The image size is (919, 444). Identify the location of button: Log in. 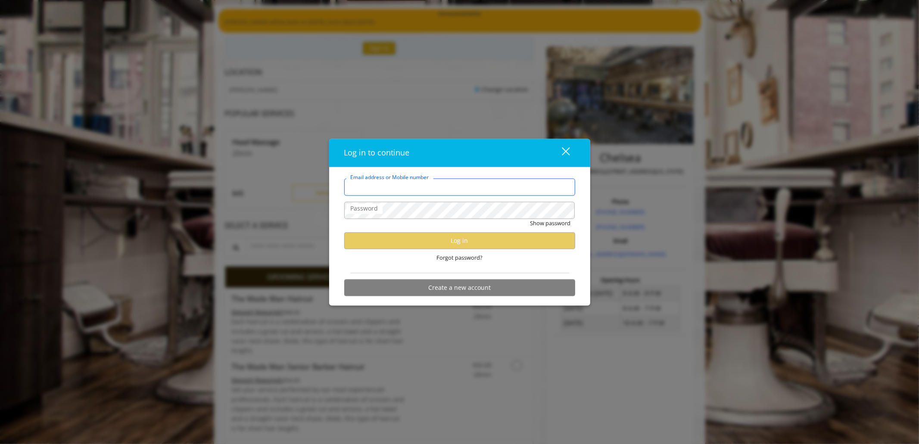
(460, 241).